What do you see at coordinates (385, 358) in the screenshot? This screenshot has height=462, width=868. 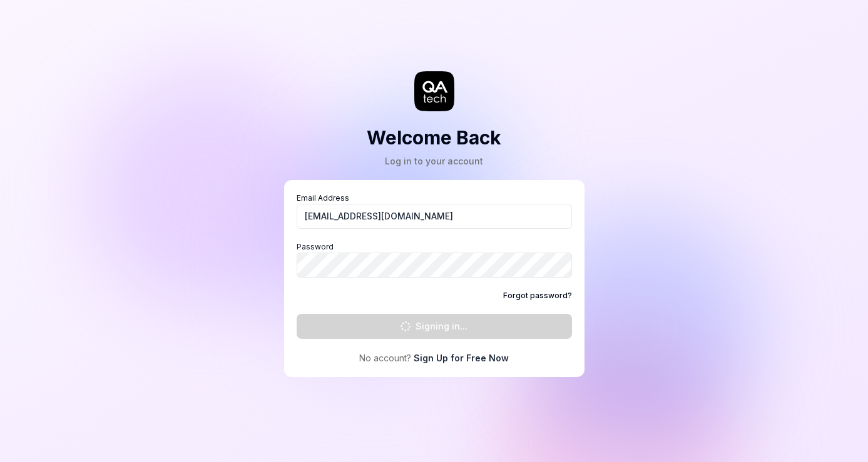 I see `span: No account?` at bounding box center [385, 358].